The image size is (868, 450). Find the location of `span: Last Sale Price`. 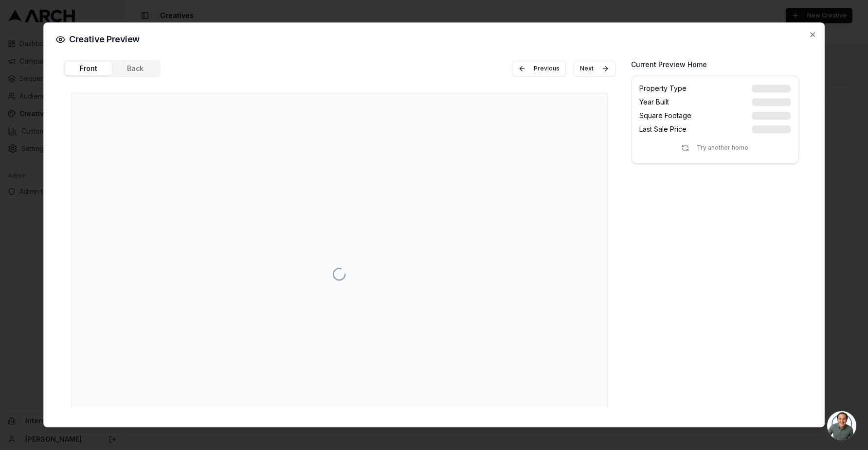

span: Last Sale Price is located at coordinates (663, 129).